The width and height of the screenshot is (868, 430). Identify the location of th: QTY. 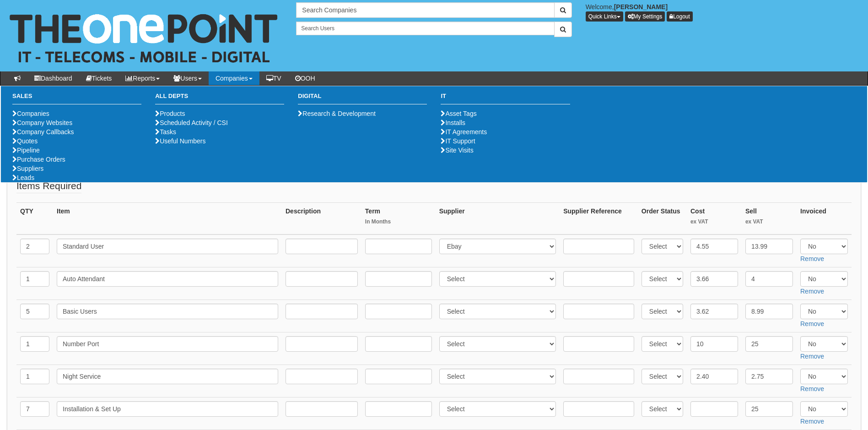
(35, 219).